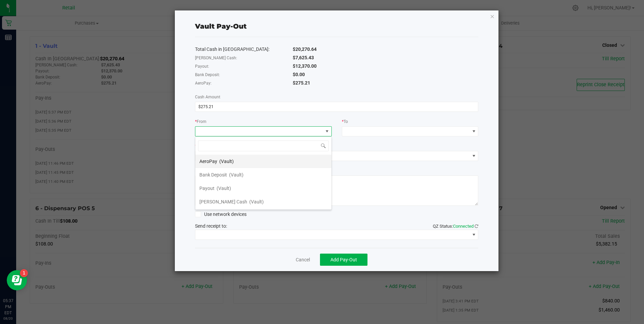  What do you see at coordinates (299, 74) in the screenshot?
I see `span: $0.00` at bounding box center [299, 74].